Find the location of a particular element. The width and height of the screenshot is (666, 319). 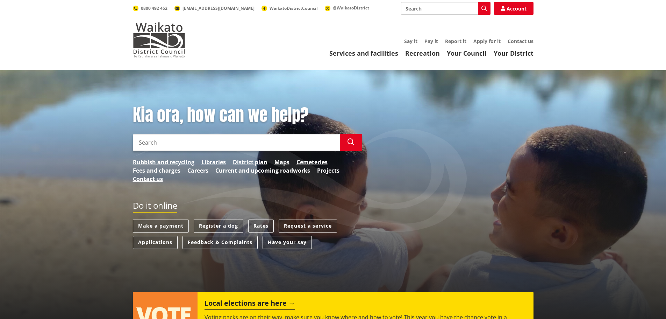

span: @WaikatoDistrict is located at coordinates (351, 8).